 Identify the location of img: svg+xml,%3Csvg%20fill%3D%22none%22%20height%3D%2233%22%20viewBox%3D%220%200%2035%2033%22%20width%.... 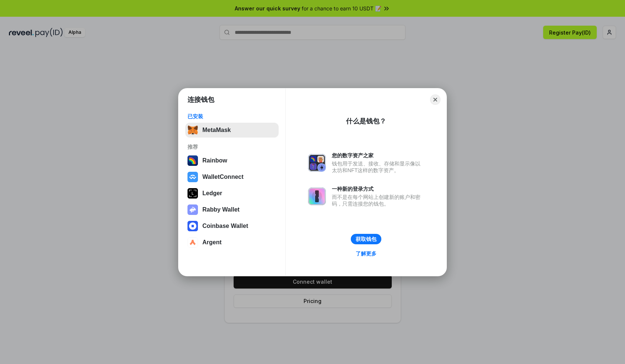
(193, 130).